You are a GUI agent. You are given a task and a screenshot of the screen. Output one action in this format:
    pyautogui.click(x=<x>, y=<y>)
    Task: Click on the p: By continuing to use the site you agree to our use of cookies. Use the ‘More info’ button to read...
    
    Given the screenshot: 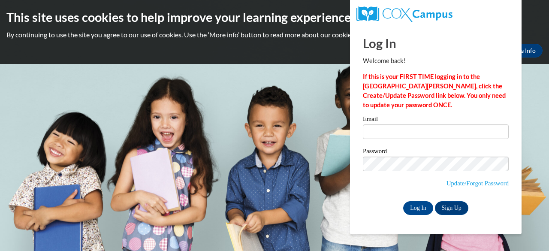 What is the action you would take?
    pyautogui.click(x=275, y=35)
    